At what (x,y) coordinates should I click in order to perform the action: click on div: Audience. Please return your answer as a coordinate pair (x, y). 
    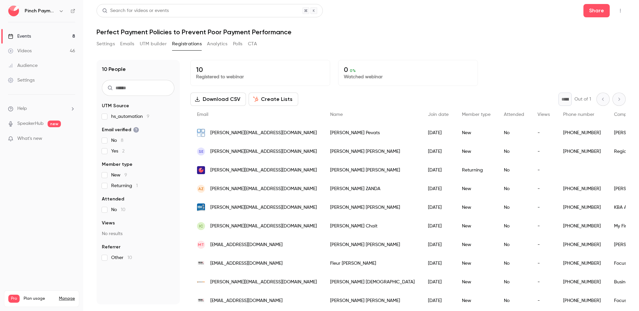
    Looking at the image, I should click on (23, 66).